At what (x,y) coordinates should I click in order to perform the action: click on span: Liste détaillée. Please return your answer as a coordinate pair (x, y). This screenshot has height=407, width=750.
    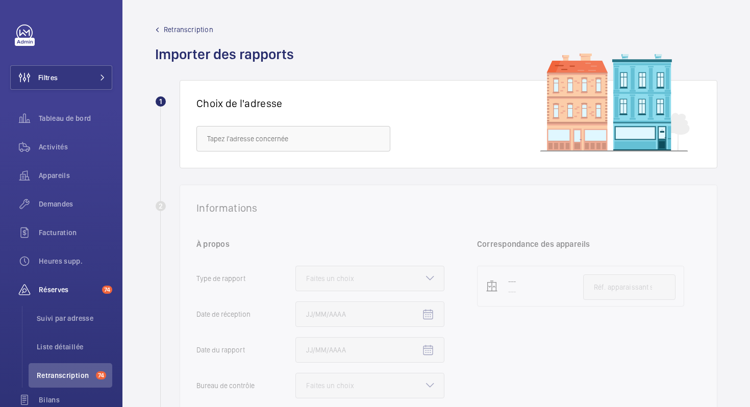
    Looking at the image, I should click on (75, 347).